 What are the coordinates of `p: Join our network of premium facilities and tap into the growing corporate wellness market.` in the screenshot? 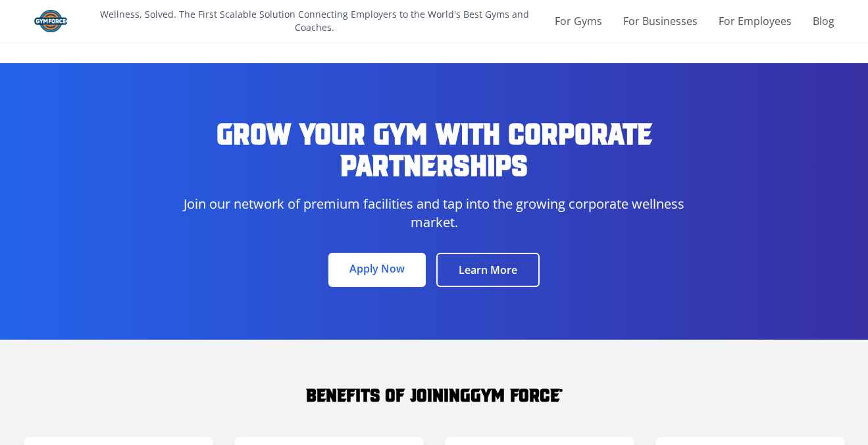 It's located at (434, 213).